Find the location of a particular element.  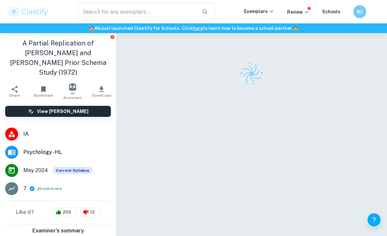

a: Clastify logo is located at coordinates (28, 12).